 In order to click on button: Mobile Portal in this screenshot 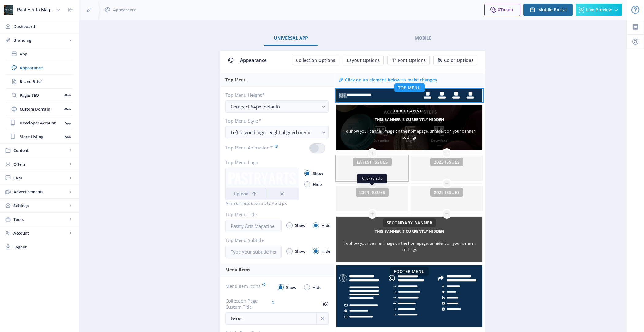, I will do `click(548, 10)`.